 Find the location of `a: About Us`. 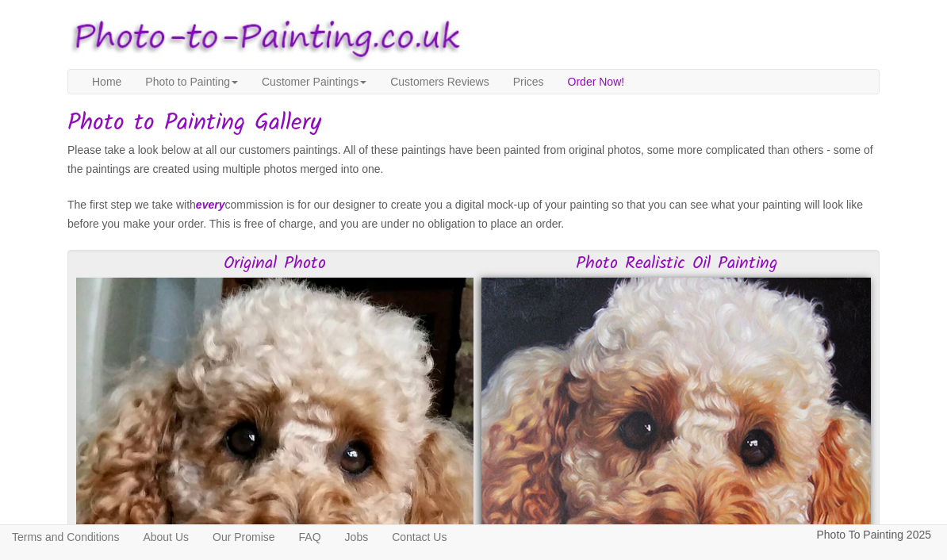

a: About Us is located at coordinates (166, 537).